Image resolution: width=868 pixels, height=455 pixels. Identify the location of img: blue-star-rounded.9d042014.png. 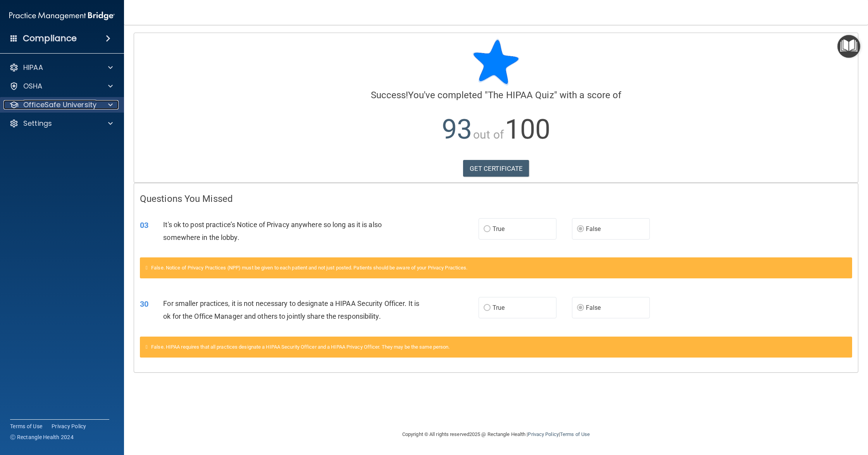
(496, 62).